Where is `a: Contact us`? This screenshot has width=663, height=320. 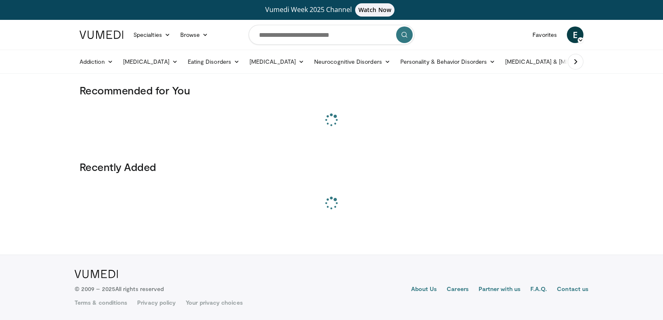
a: Contact us is located at coordinates (572, 290).